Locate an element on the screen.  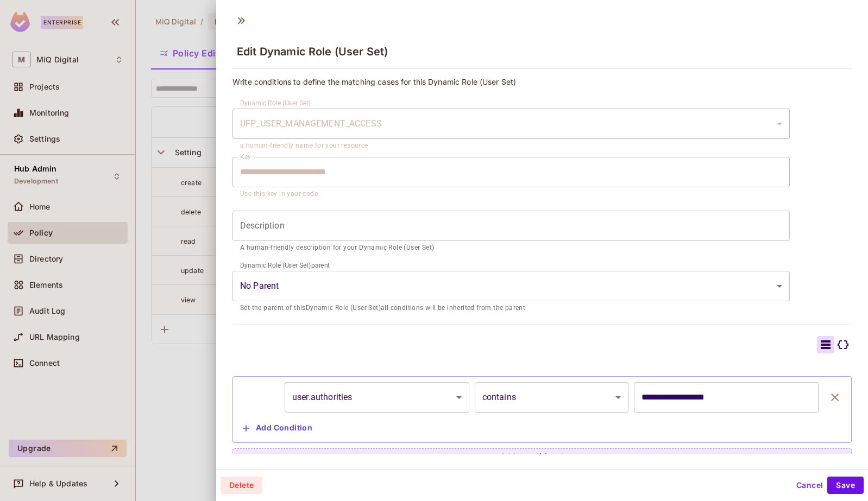
div: contains is located at coordinates (552, 397).